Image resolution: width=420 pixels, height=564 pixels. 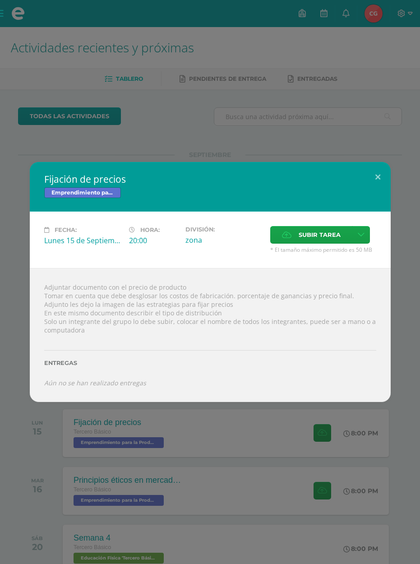 I want to click on label: División:, so click(x=224, y=229).